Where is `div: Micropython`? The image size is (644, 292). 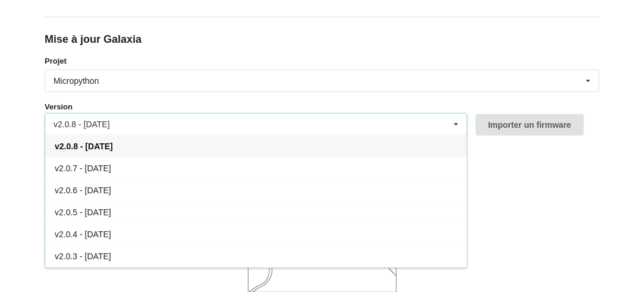
div: Micropython is located at coordinates (76, 81).